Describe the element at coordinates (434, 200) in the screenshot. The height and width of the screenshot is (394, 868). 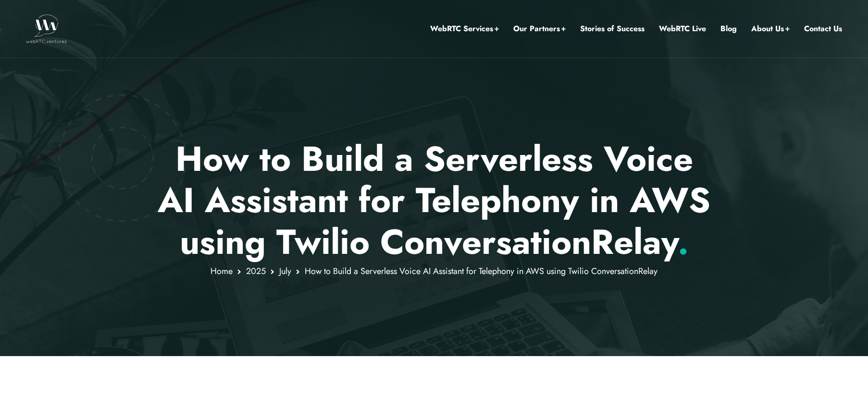
I see `p: How to Build a Serverless Voice AI Assistant for Telephony in AWS using Twilio ConversationRelay` at that location.